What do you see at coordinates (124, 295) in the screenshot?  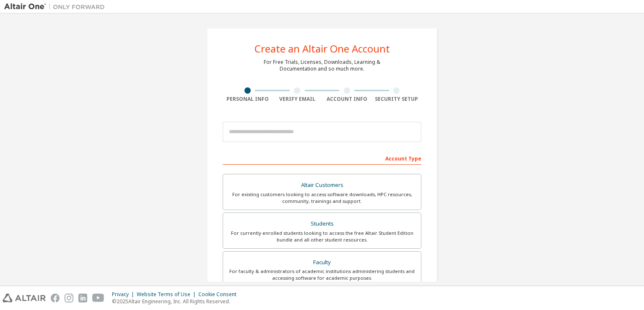 I see `div: Privacy` at bounding box center [124, 295].